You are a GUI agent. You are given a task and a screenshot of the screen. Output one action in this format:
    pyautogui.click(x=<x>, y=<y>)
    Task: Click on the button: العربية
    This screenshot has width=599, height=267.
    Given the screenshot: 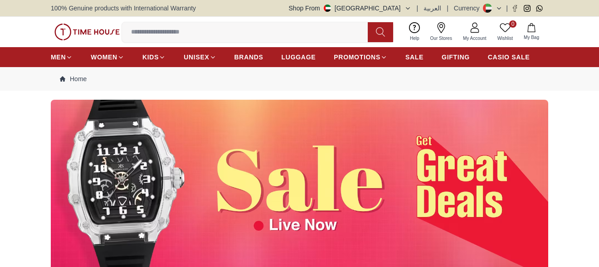 What is the action you would take?
    pyautogui.click(x=432, y=8)
    